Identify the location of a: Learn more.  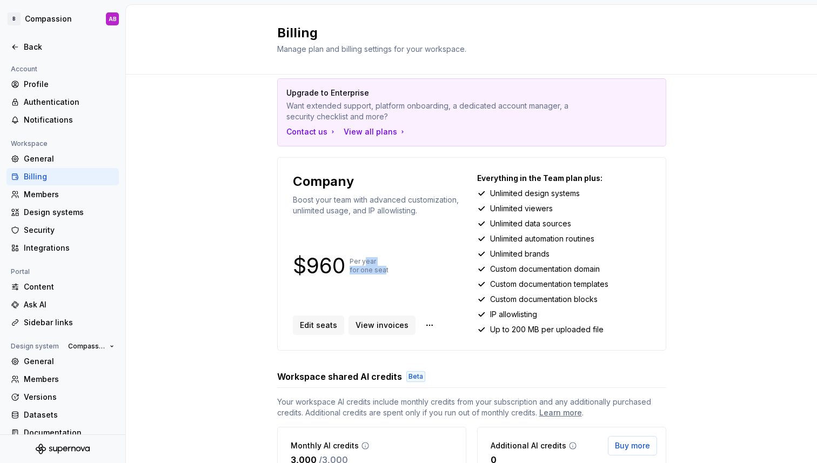
(561, 413).